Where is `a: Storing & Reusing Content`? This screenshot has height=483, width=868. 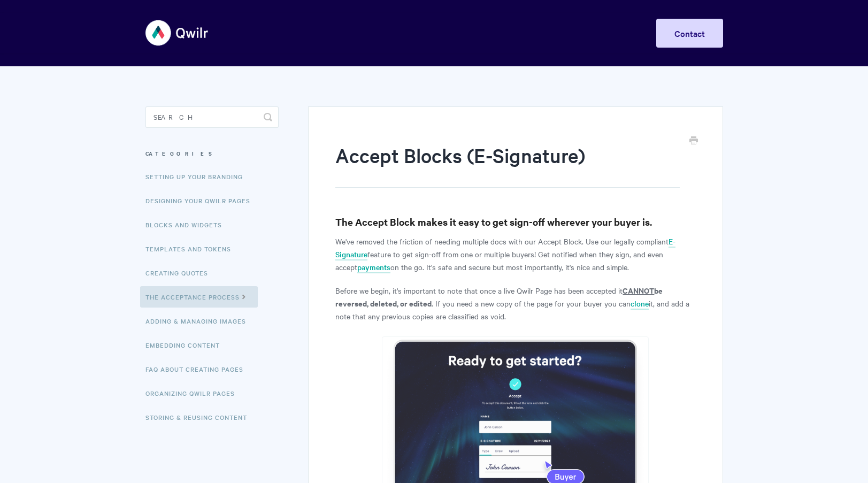 a: Storing & Reusing Content is located at coordinates (200, 417).